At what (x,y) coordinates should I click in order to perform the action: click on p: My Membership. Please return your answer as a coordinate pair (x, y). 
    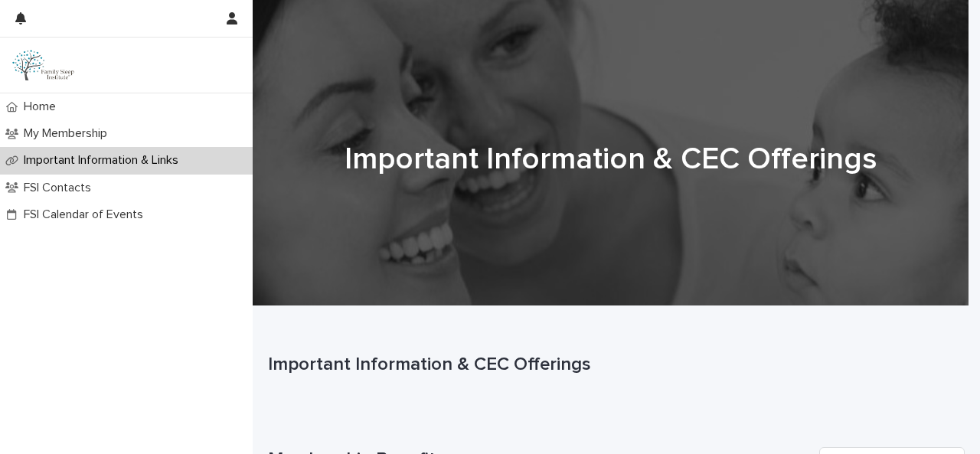
    Looking at the image, I should click on (68, 133).